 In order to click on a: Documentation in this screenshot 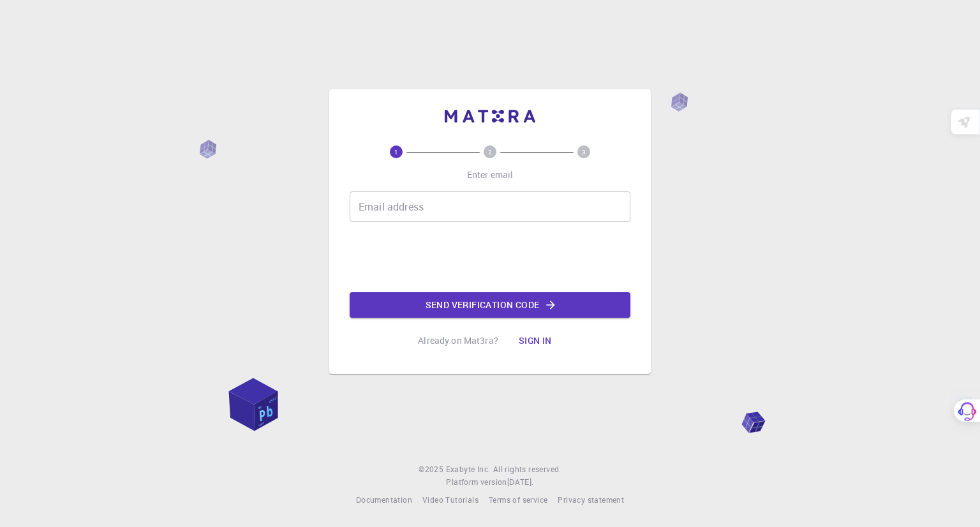, I will do `click(384, 500)`.